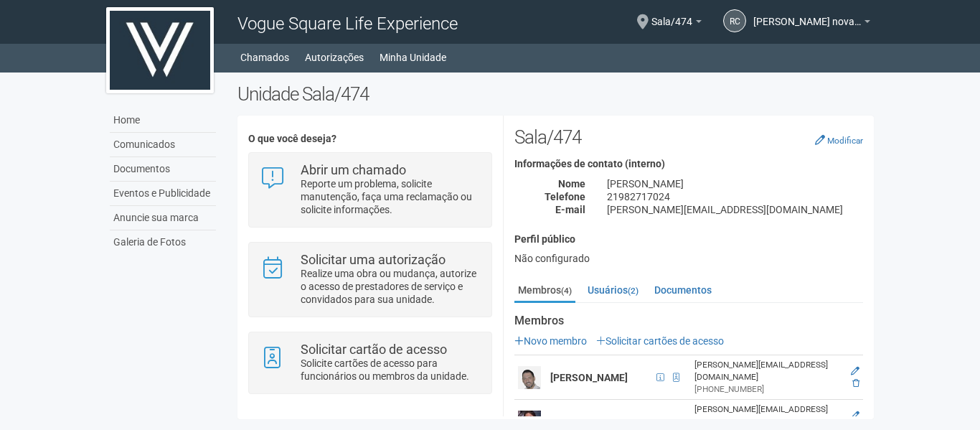 The height and width of the screenshot is (430, 980). What do you see at coordinates (556, 94) in the screenshot?
I see `h2: Unidade Sala/474` at bounding box center [556, 94].